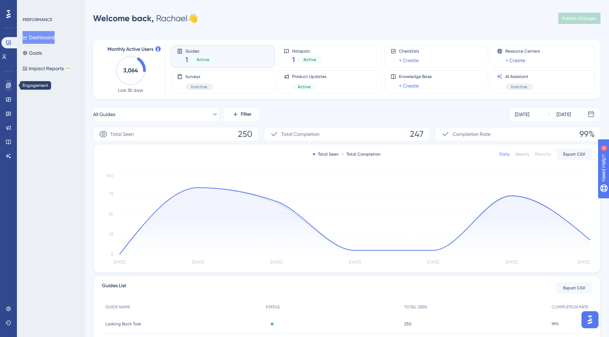 Image resolution: width=609 pixels, height=337 pixels. Describe the element at coordinates (68, 68) in the screenshot. I see `div: BETA` at that location.